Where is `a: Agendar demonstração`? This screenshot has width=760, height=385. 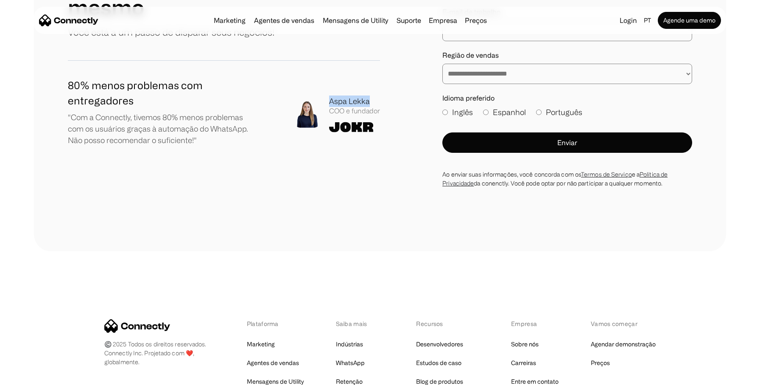
a: Agendar demonstração is located at coordinates (623, 344).